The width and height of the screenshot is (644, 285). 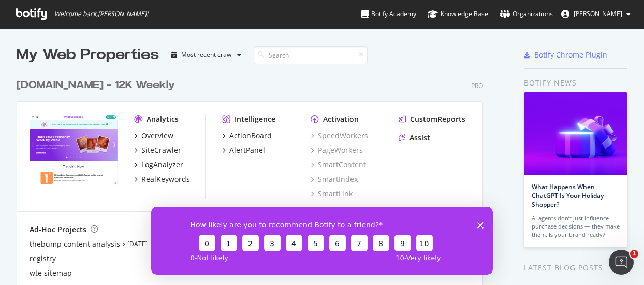 I want to click on div: How likely are you to recommend Botify to a friend?, so click(x=161, y=18).